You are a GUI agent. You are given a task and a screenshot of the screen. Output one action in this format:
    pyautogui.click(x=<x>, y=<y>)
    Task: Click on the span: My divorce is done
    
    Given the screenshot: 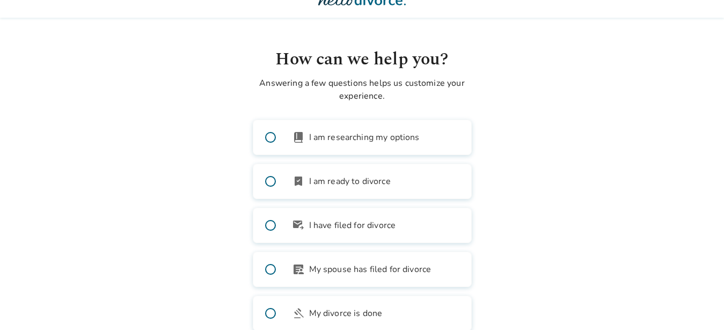 What is the action you would take?
    pyautogui.click(x=346, y=314)
    